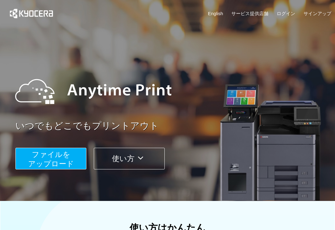 This screenshot has height=230, width=335. What do you see at coordinates (250, 13) in the screenshot?
I see `a: サービス提供店舗` at bounding box center [250, 13].